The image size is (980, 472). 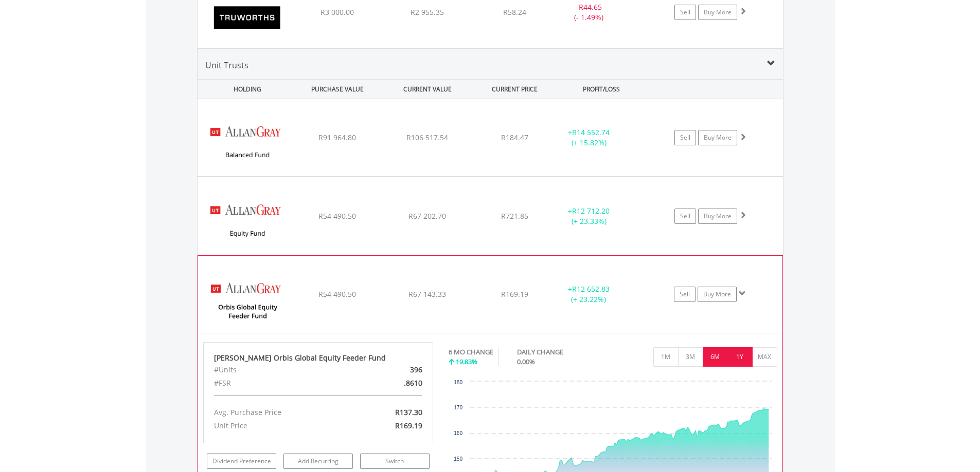 I want to click on text: 170, so click(x=458, y=408).